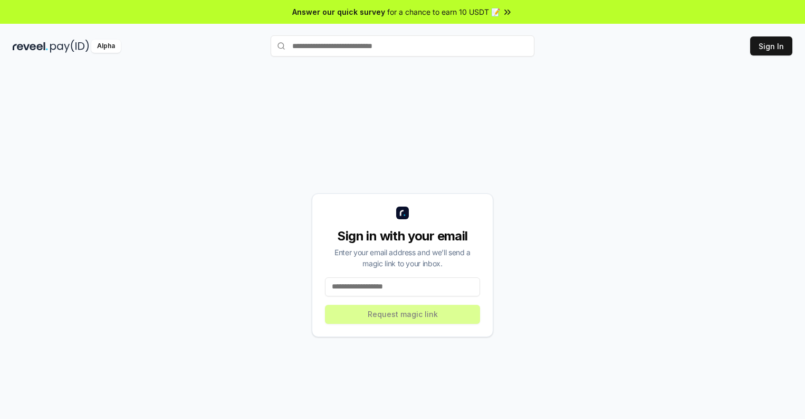 This screenshot has height=419, width=805. Describe the element at coordinates (403, 236) in the screenshot. I see `div: Sign in with your email` at that location.